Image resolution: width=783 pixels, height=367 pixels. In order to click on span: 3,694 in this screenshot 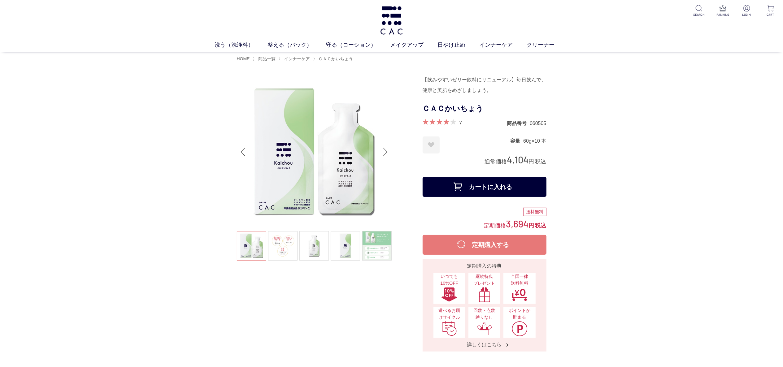, I will do `click(518, 224)`.